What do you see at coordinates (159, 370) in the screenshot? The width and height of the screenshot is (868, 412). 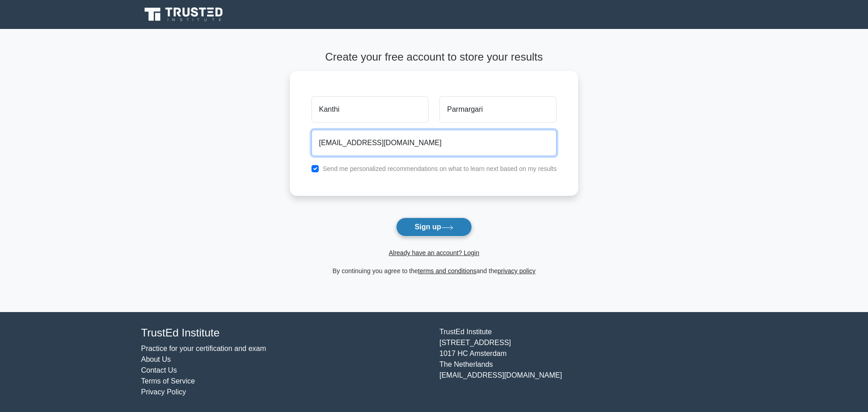 I see `a: Contact Us` at bounding box center [159, 370].